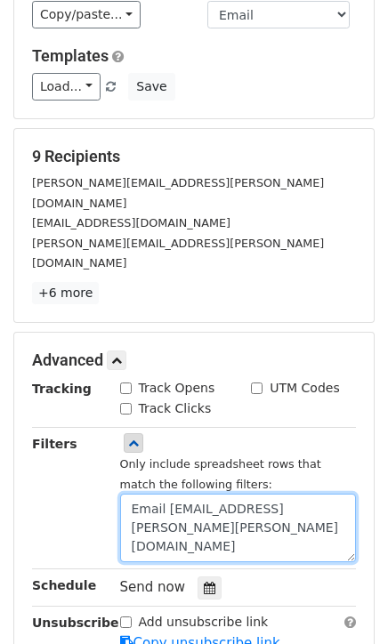  What do you see at coordinates (194, 360) in the screenshot?
I see `h5: Advanced` at bounding box center [194, 360].